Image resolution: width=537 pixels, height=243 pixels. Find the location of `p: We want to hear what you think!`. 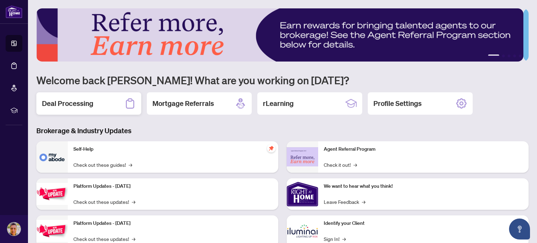

p: We want to hear what you think! is located at coordinates (424, 186).